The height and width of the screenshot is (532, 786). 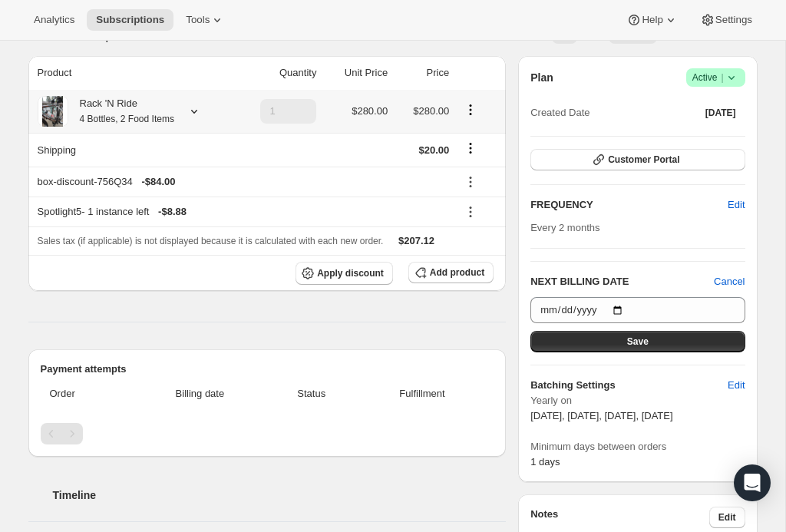 What do you see at coordinates (130, 73) in the screenshot?
I see `th: Product` at bounding box center [130, 73].